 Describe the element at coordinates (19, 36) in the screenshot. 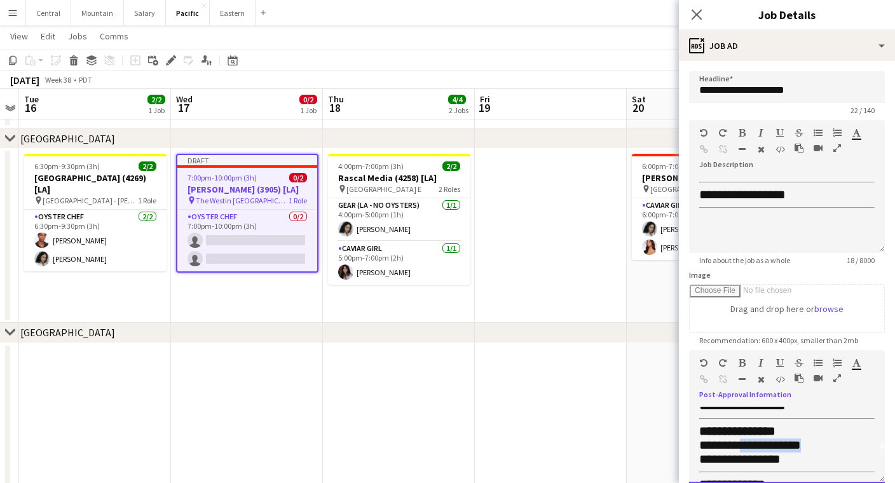

I see `span: View` at that location.